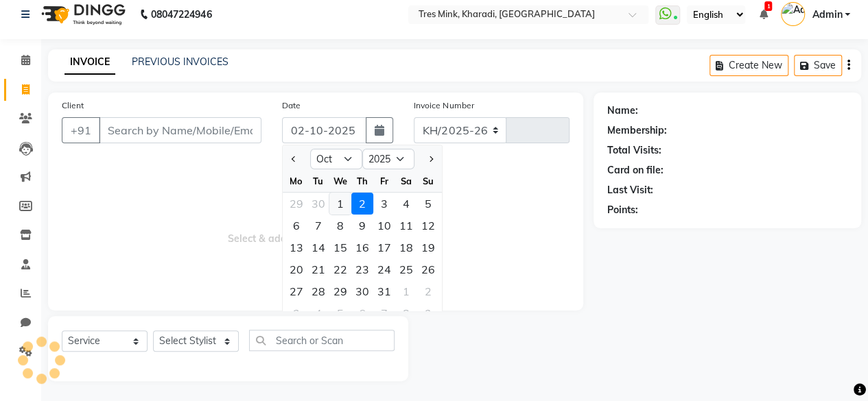 The width and height of the screenshot is (868, 401). I want to click on div: 20, so click(296, 270).